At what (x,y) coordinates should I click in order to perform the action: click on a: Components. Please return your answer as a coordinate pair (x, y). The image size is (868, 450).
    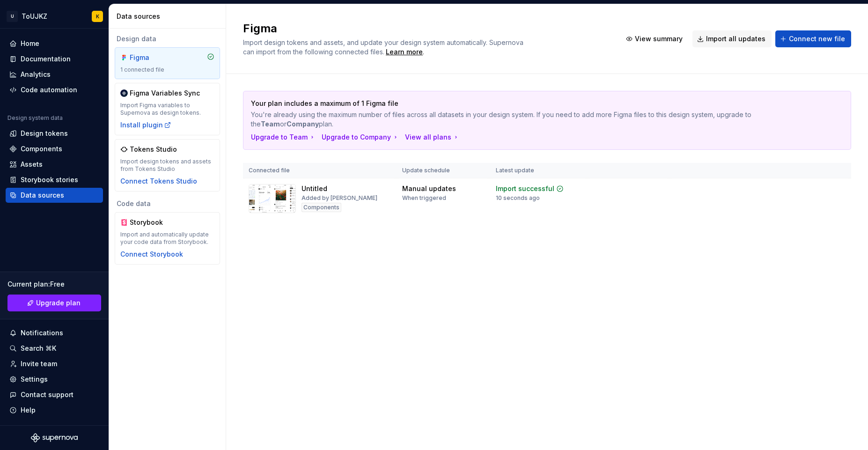
    Looking at the image, I should click on (54, 149).